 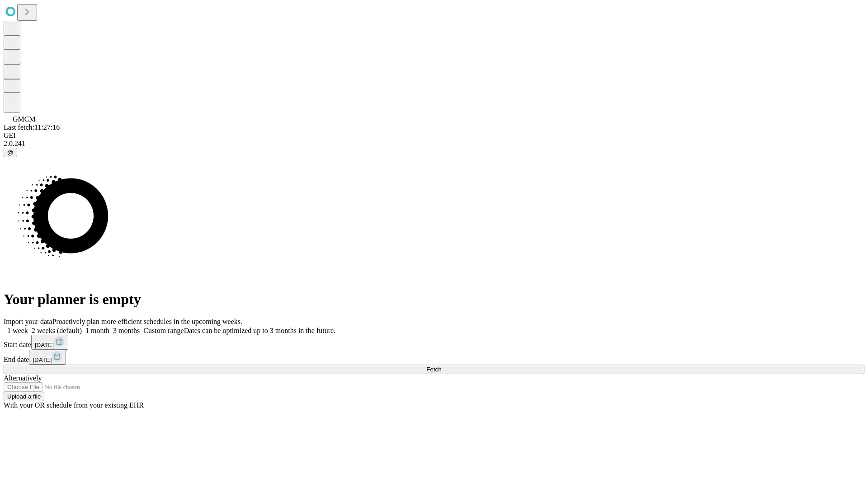 What do you see at coordinates (17, 331) in the screenshot?
I see `span: 1 week` at bounding box center [17, 331].